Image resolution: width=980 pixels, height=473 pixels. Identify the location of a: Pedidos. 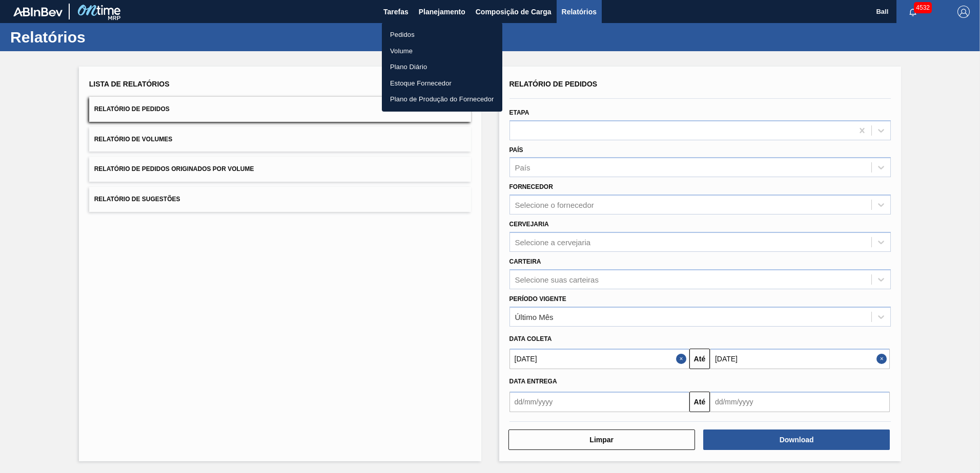
(442, 35).